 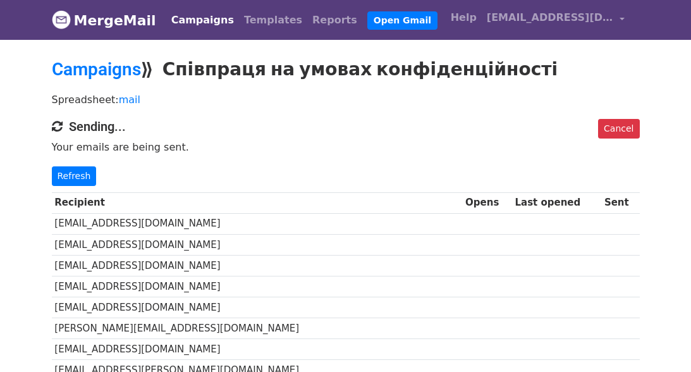 I want to click on th: Sent, so click(x=620, y=202).